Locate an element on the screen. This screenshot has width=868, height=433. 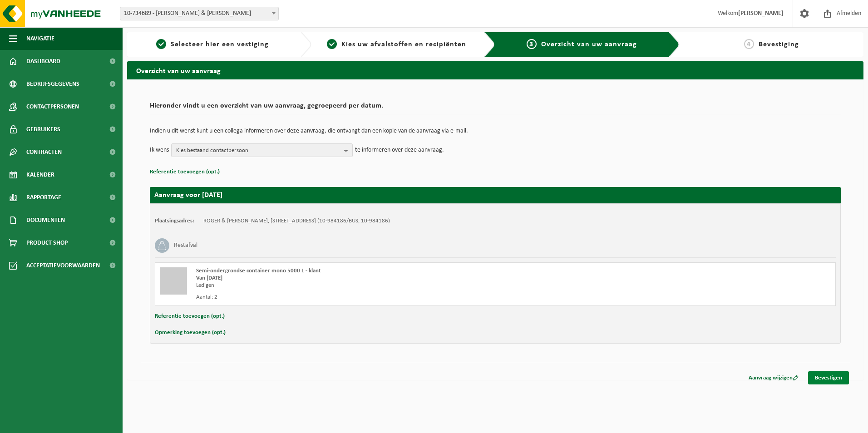
p: Indien u dit wenst kunt u een collega informeren over deze aanvraag, die ontvangt dan een kopie v... is located at coordinates (496, 131).